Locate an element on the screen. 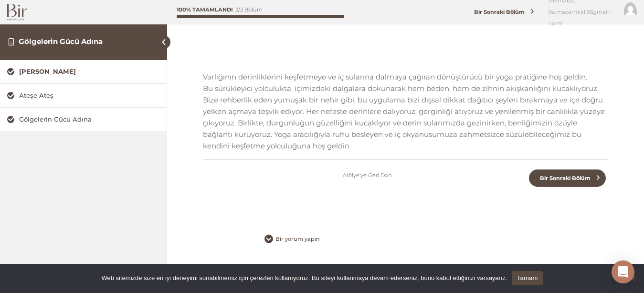 The height and width of the screenshot is (293, 644). div: 100% Tamamlandı is located at coordinates (205, 10).